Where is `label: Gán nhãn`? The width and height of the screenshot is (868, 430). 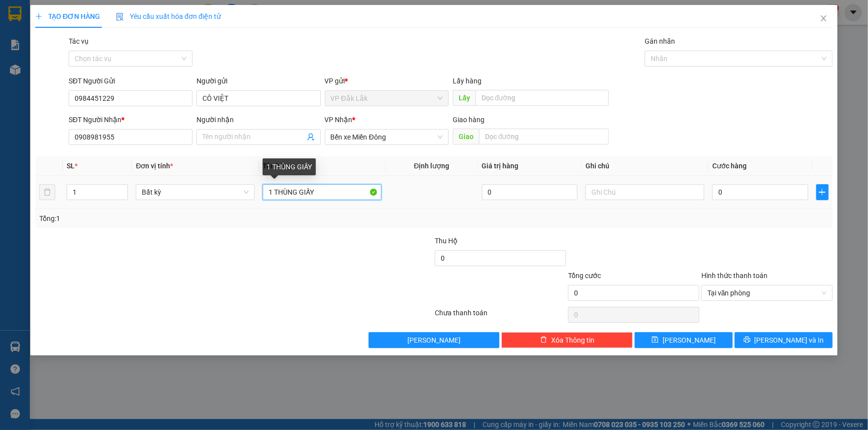
label: Gán nhãn is located at coordinates (659, 41).